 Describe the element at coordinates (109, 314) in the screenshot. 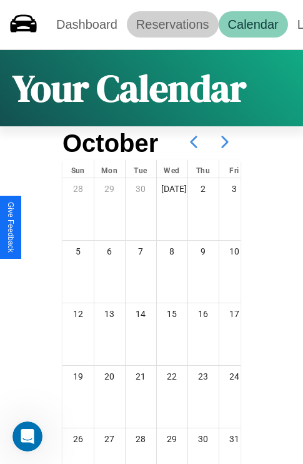

I see `div: 13` at that location.